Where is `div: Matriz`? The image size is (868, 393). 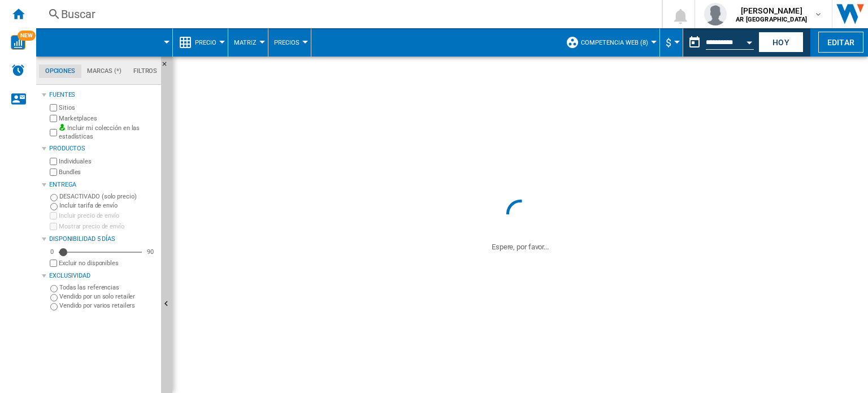 div: Matriz is located at coordinates (248, 42).